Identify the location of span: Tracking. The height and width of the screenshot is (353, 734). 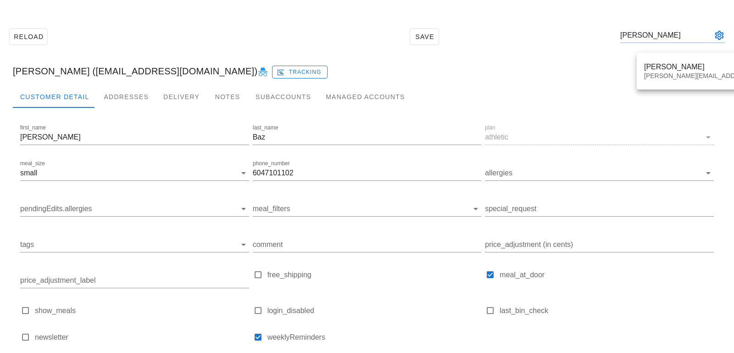
(300, 72).